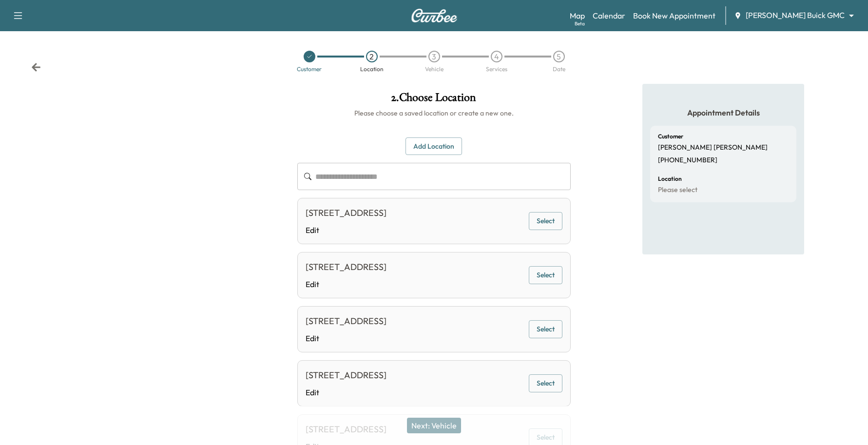  Describe the element at coordinates (433, 146) in the screenshot. I see `button: Add Location` at that location.